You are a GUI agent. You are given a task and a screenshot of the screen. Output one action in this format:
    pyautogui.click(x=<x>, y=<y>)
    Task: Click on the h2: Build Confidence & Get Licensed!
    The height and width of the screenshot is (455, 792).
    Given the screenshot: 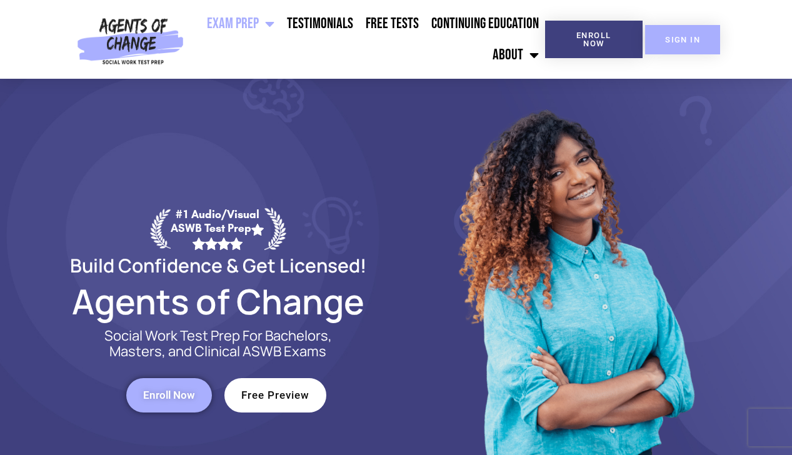 What is the action you would take?
    pyautogui.click(x=218, y=265)
    